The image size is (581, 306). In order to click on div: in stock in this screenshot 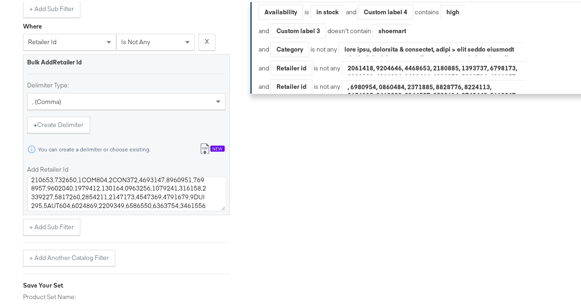, I will do `click(328, 10)`.